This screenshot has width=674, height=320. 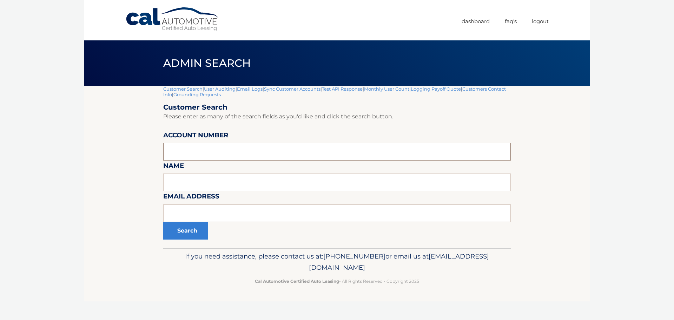 What do you see at coordinates (386, 89) in the screenshot?
I see `a: Monthly User Count` at bounding box center [386, 89].